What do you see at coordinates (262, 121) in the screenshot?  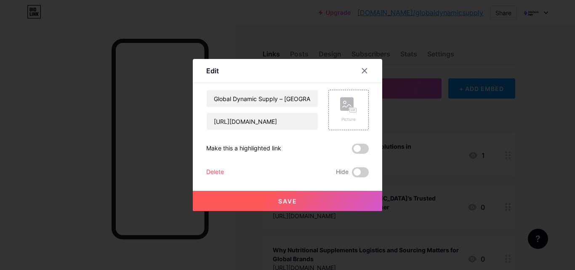 I see `input: URL` at bounding box center [262, 121].